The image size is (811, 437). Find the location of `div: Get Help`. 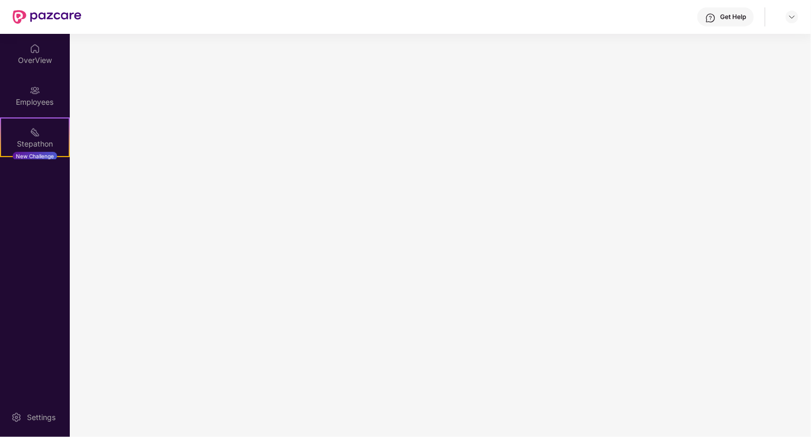

div: Get Help is located at coordinates (733, 17).